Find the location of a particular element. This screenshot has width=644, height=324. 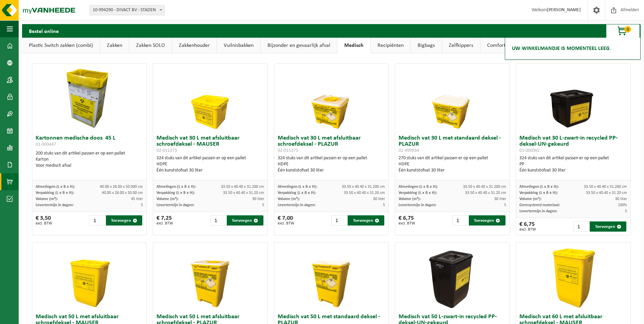

h3: Medisch vat 30 L met standaard deksel - PLAZUR is located at coordinates (452, 144).